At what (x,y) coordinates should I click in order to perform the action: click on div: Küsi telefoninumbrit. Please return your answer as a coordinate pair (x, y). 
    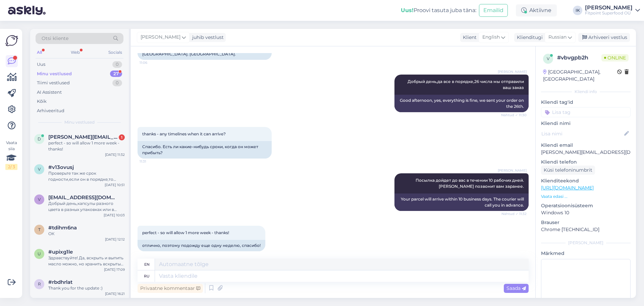
    Looking at the image, I should click on (568, 170).